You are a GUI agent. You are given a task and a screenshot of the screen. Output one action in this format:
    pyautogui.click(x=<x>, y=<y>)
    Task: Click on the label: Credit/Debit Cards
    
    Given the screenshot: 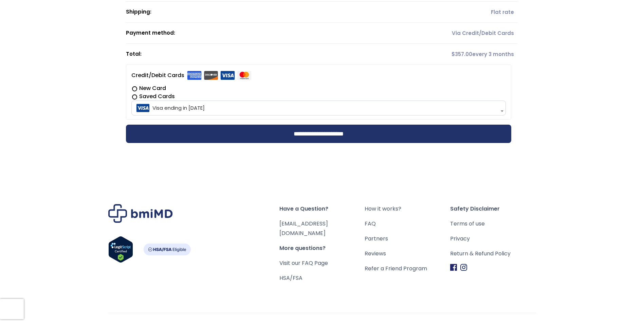 What is the action you would take?
    pyautogui.click(x=191, y=75)
    